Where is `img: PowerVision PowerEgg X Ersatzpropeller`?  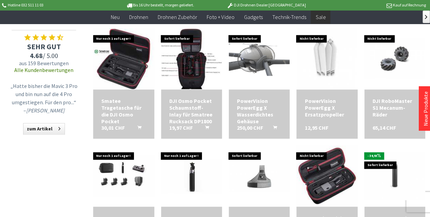 img: PowerVision PowerEgg X Ersatzpropeller is located at coordinates (326, 59).